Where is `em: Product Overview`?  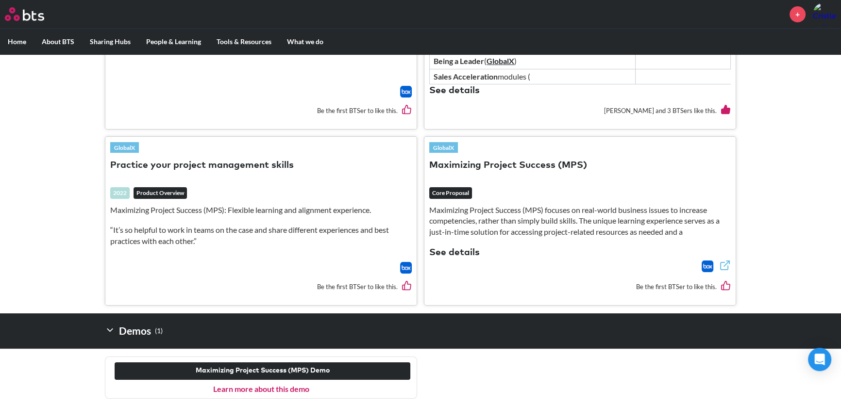
em: Product Overview is located at coordinates (160, 193).